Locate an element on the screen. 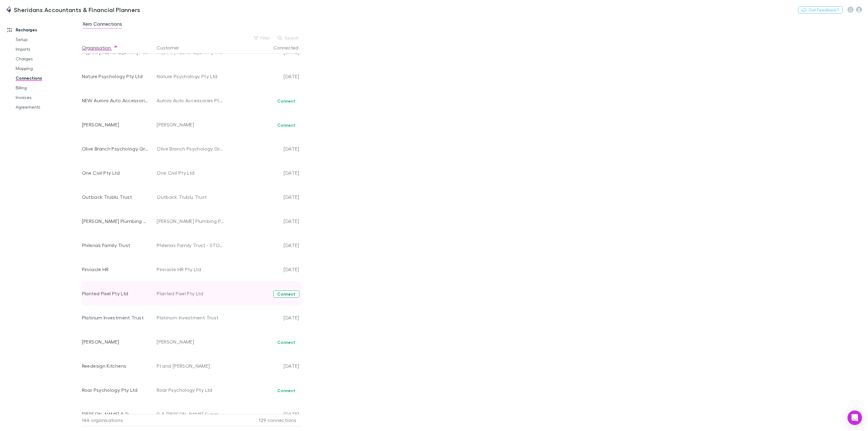 The image size is (868, 431). div: Reedesign Kitchens is located at coordinates (115, 365).